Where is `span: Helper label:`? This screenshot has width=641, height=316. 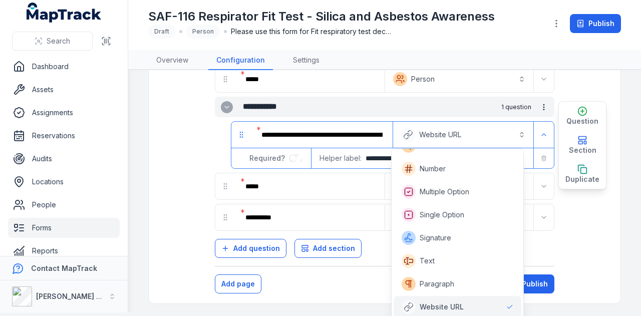 span: Helper label: is located at coordinates (340, 158).